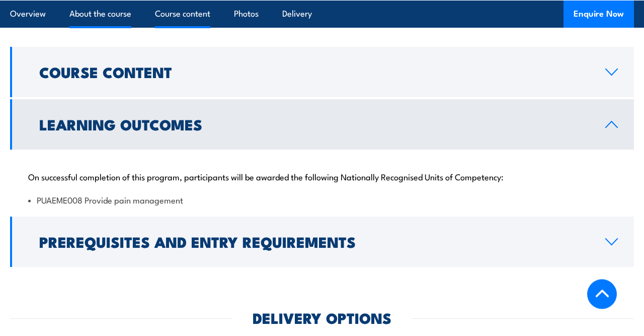  I want to click on a: Course Content, so click(322, 72).